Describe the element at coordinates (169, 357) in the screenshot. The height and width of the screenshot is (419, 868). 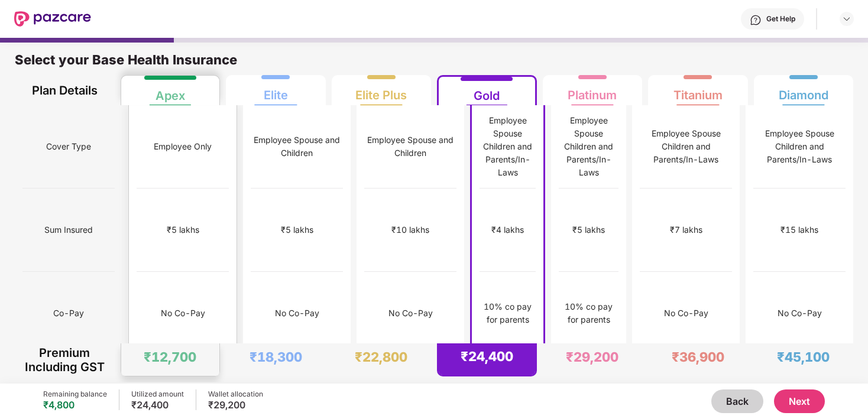
I see `div: ₹12,700` at that location.